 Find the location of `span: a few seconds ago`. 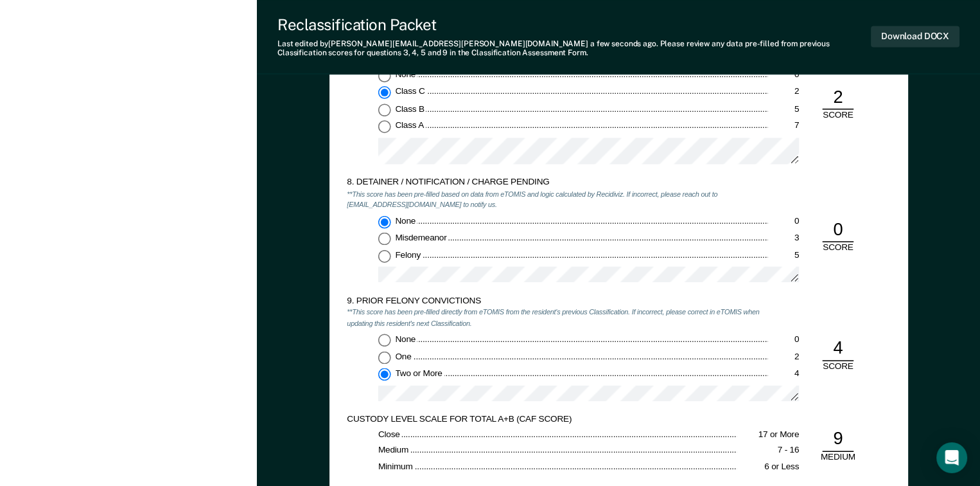

span: a few seconds ago is located at coordinates (623, 44).